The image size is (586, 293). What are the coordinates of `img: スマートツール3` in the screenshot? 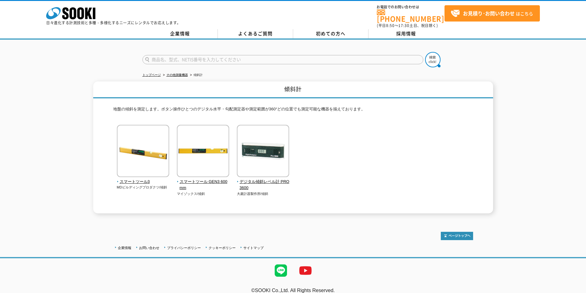 It's located at (143, 152).